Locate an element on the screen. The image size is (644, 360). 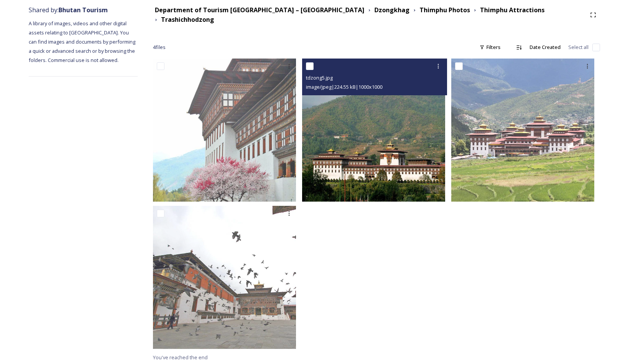
strong: Trashichhodzong is located at coordinates (188, 20).